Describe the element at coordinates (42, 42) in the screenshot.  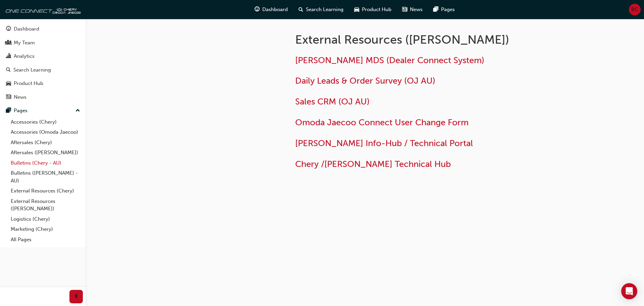
I see `a: My Team` at that location.